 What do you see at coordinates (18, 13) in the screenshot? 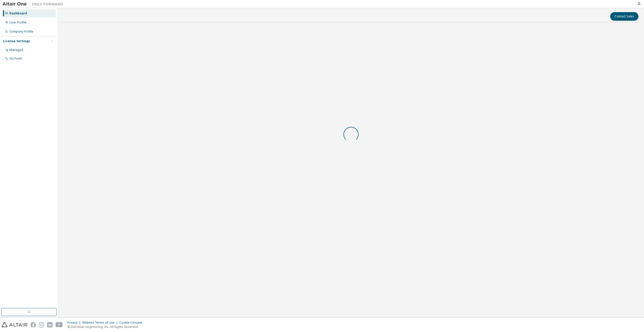
I see `div: Dashboard` at bounding box center [18, 13].